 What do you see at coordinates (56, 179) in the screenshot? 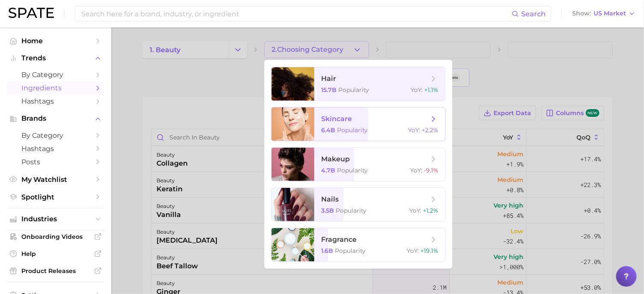
I see `a: My Watchlist` at bounding box center [56, 179].